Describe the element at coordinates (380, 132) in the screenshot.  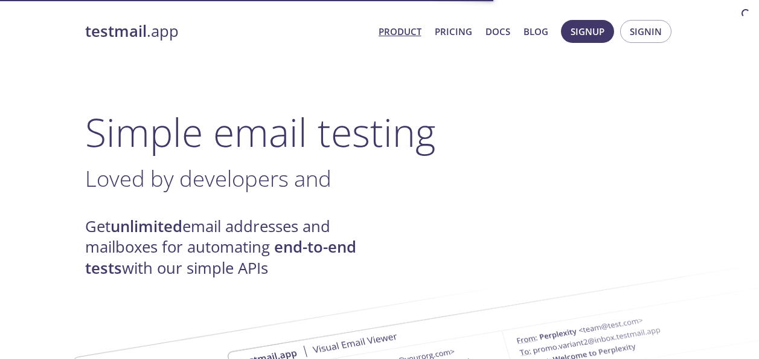
I see `h1: Simple email testing` at that location.